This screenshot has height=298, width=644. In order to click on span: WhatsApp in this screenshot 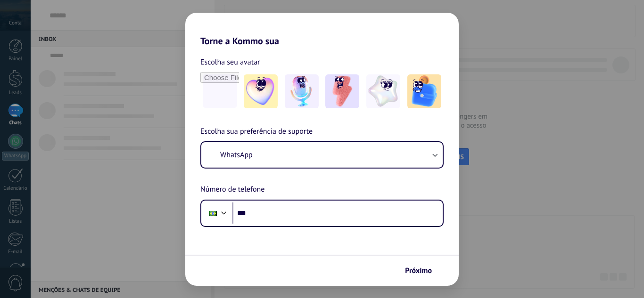, I will do `click(236, 155)`.